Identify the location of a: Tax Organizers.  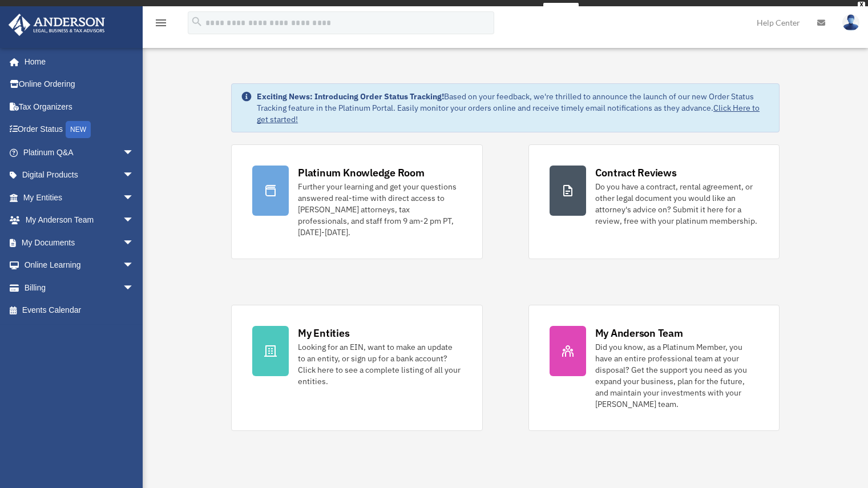
(79, 107).